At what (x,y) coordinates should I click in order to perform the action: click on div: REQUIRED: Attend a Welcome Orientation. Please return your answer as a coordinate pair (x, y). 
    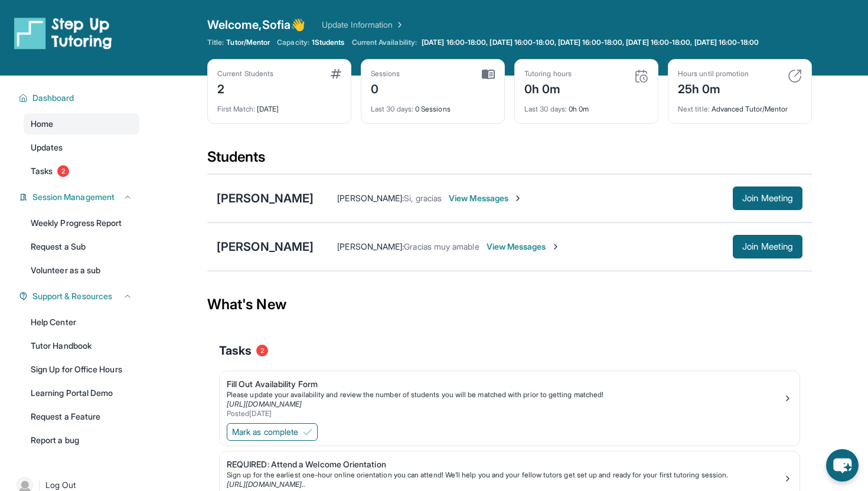
    Looking at the image, I should click on (505, 465).